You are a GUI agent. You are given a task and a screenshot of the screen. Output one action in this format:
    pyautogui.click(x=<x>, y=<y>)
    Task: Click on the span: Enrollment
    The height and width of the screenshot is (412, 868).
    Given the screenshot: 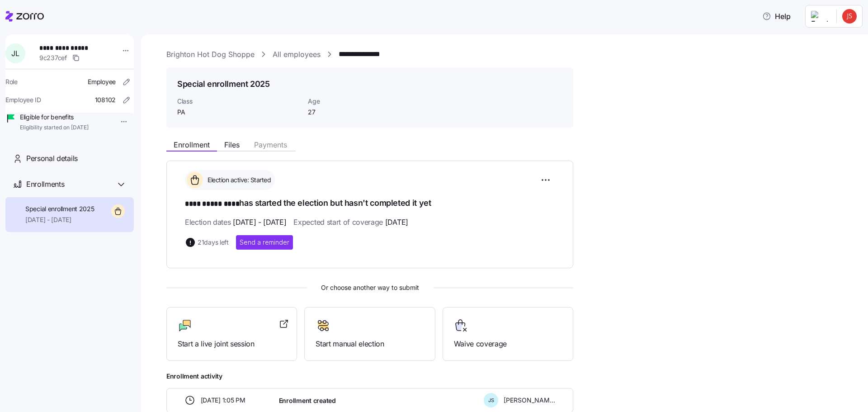 What is the action you would take?
    pyautogui.click(x=191, y=145)
    